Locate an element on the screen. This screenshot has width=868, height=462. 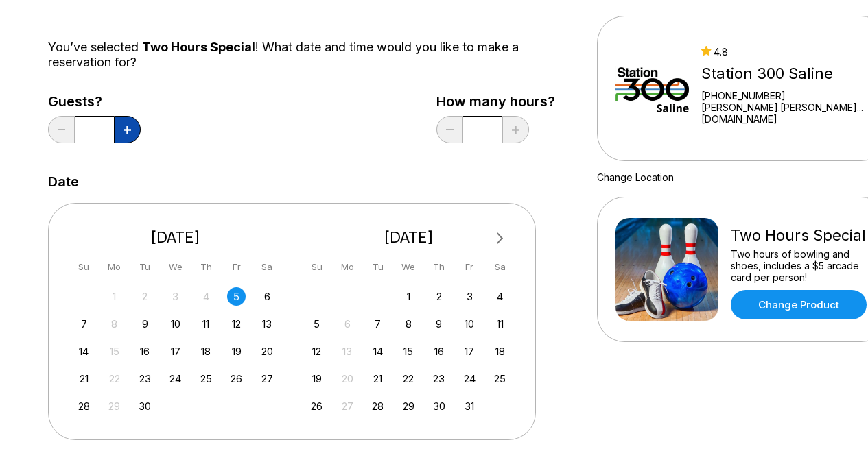
div: Choose Sunday, September 28th, 2025 is located at coordinates (84, 406).